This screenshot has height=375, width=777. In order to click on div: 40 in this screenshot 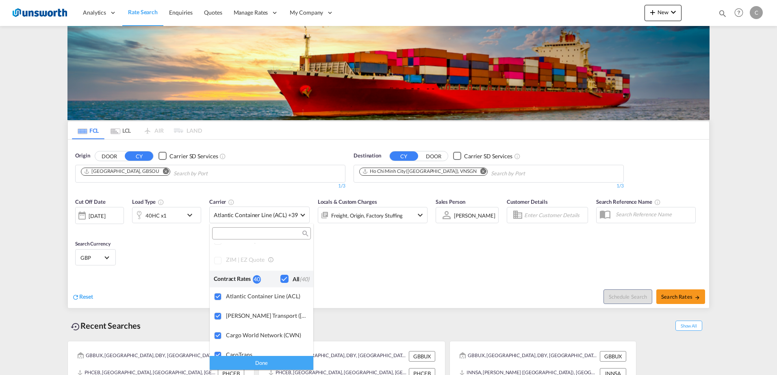, I will do `click(257, 280)`.